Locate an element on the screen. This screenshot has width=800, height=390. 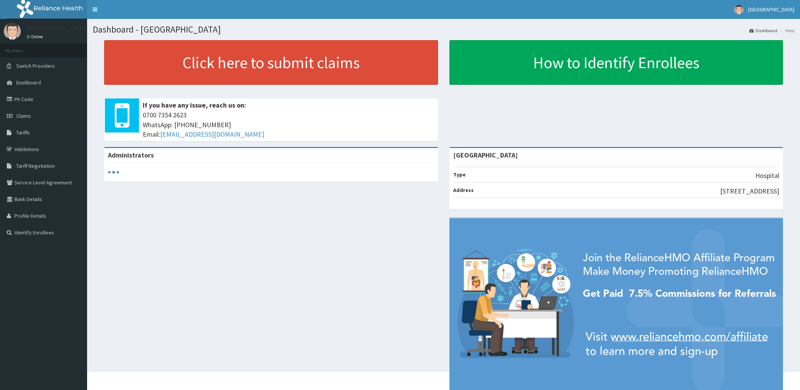
b: Type is located at coordinates (459, 174).